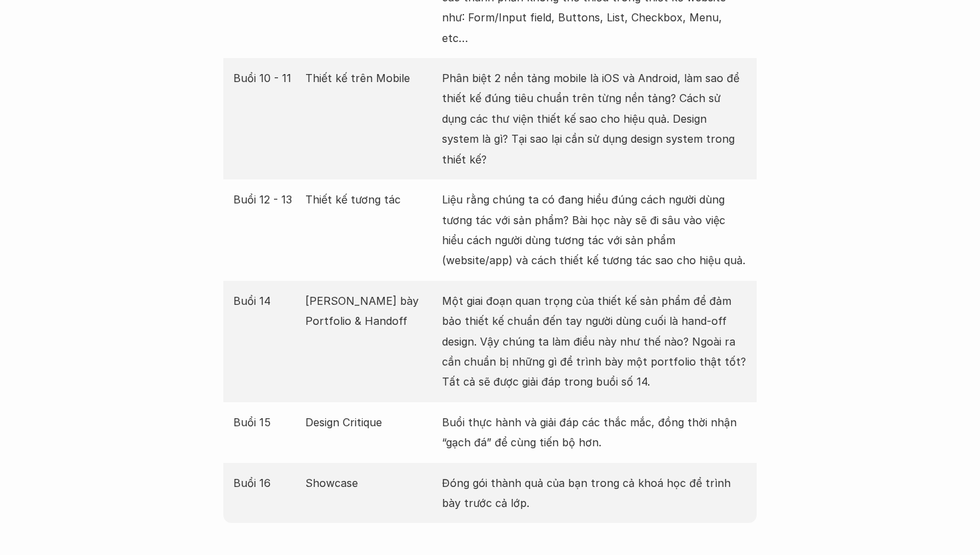 The width and height of the screenshot is (980, 555). I want to click on p: Đóng gói thành quả của bạn trong cả khoá học để trình bày trước cả lớp., so click(594, 493).